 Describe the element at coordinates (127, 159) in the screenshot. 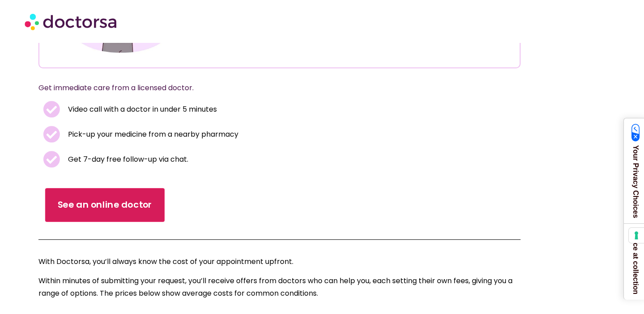

I see `span: Get 7-day free follow-up via chat.` at that location.